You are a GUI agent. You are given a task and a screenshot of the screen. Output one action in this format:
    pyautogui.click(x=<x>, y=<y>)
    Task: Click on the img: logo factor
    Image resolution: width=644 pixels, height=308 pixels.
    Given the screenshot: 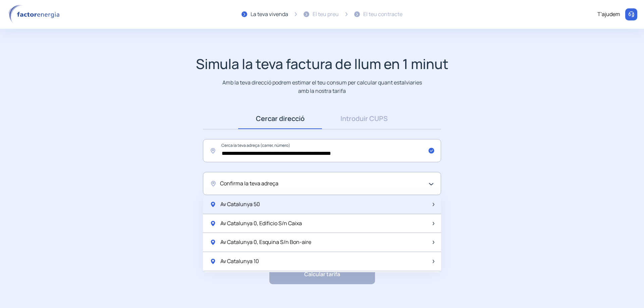 What is the action you would take?
    pyautogui.click(x=35, y=14)
    